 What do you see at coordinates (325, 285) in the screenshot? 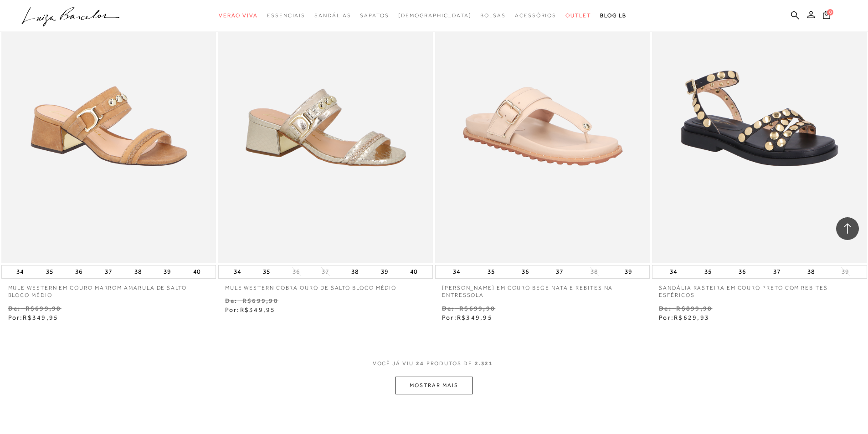
I see `p: MULE WESTERN COBRA OURO DE SALTO BLOCO MÉDIO` at bounding box center [325, 285].